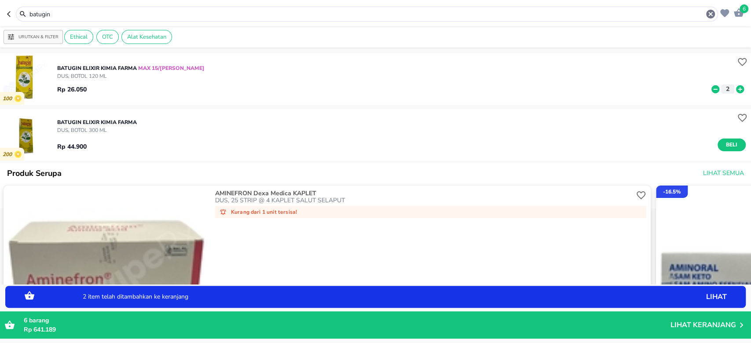  What do you see at coordinates (424, 194) in the screenshot?
I see `p: AMINEFRON Dexa Medica KAPLET` at bounding box center [424, 194].